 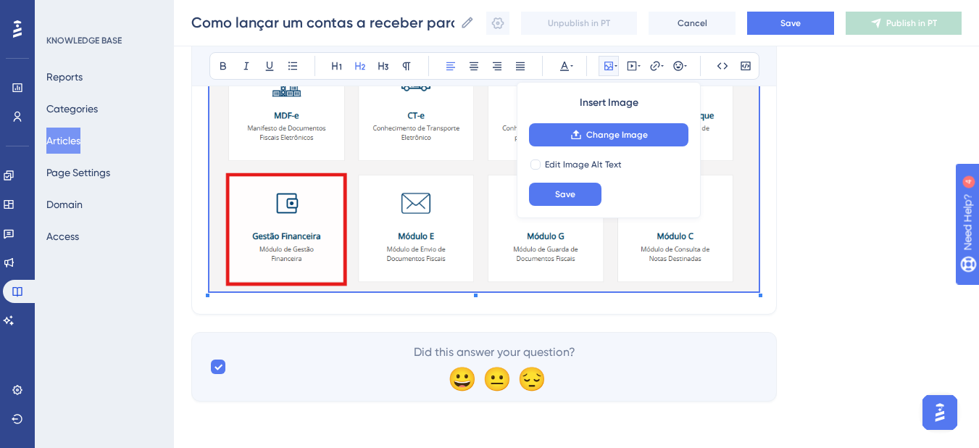 I want to click on img: launcher-image-alternative-text, so click(x=22, y=22).